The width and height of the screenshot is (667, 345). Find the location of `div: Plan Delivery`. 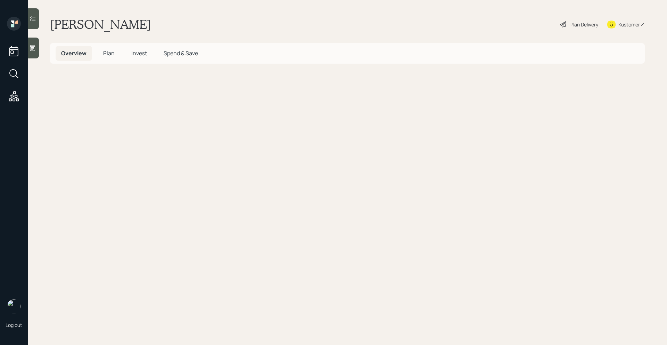

div: Plan Delivery is located at coordinates (584, 24).